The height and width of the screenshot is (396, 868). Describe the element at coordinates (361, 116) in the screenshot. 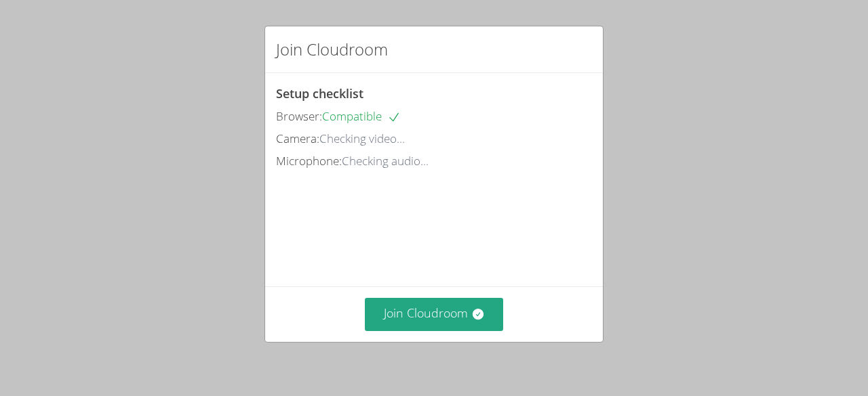

I see `span: Compatible` at that location.